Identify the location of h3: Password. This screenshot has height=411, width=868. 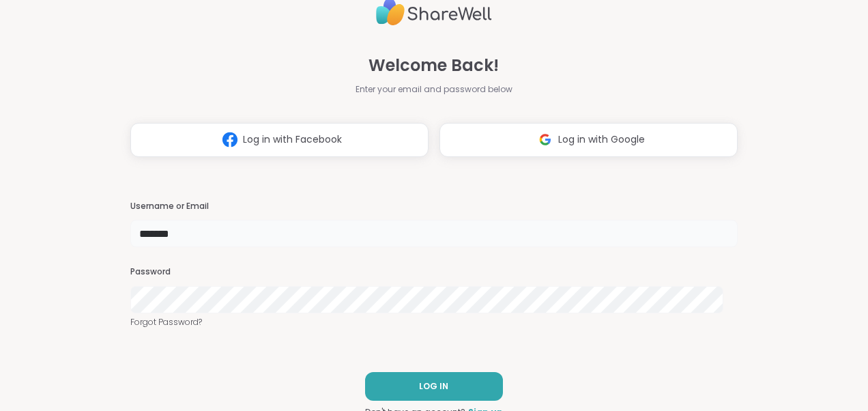
(434, 272).